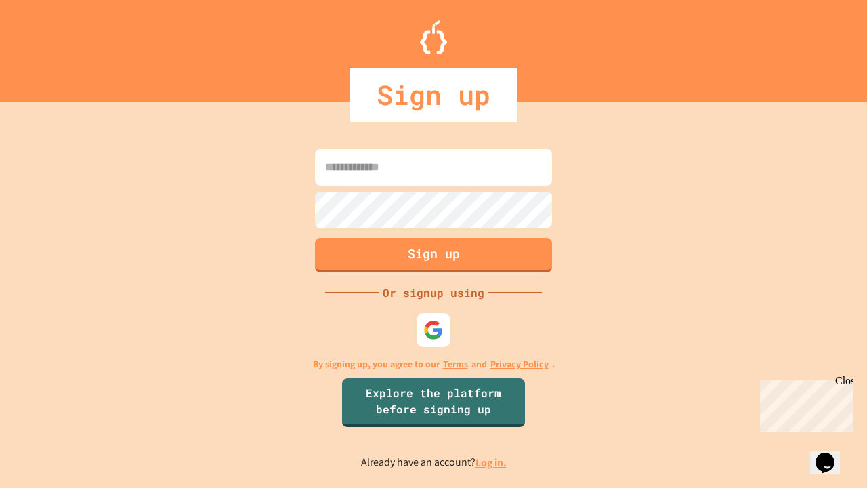 This screenshot has height=488, width=867. I want to click on button: Sign up, so click(434, 255).